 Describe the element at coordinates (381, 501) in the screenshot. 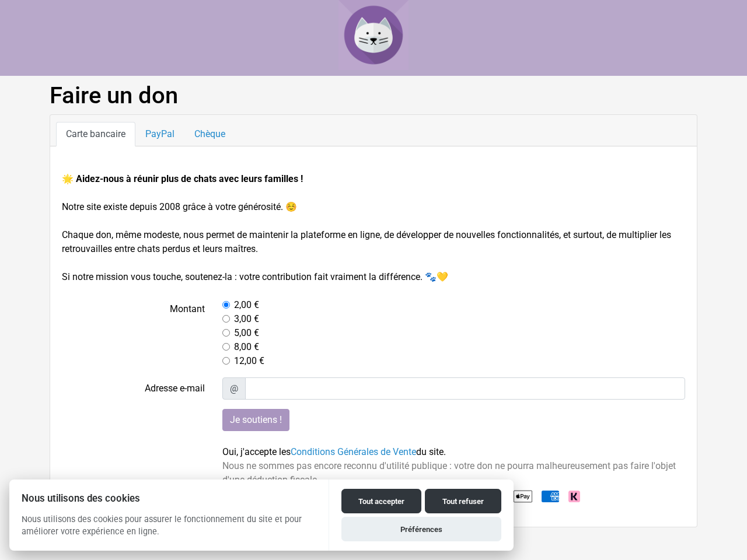

I see `button: Tout accepter` at that location.